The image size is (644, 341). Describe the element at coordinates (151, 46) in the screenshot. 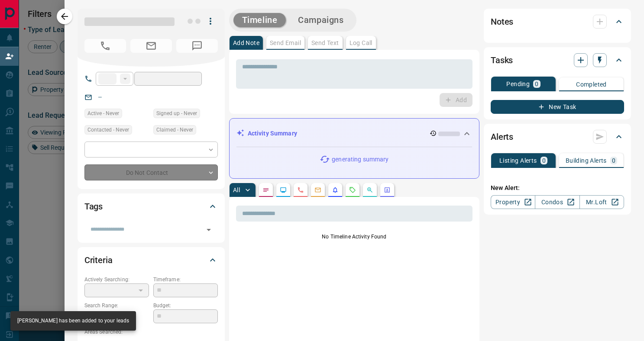

I see `span: No Email` at that location.